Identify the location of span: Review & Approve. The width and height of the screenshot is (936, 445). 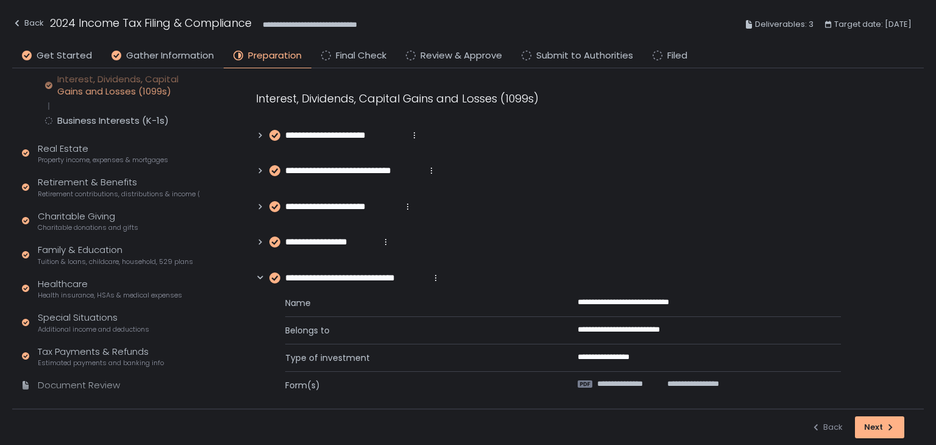
(461, 55).